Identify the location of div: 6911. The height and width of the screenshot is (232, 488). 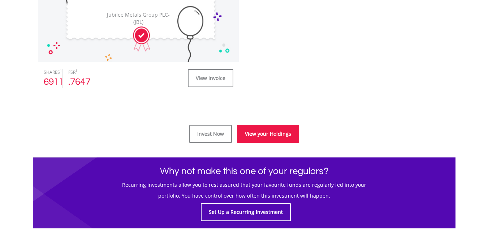
(51, 82).